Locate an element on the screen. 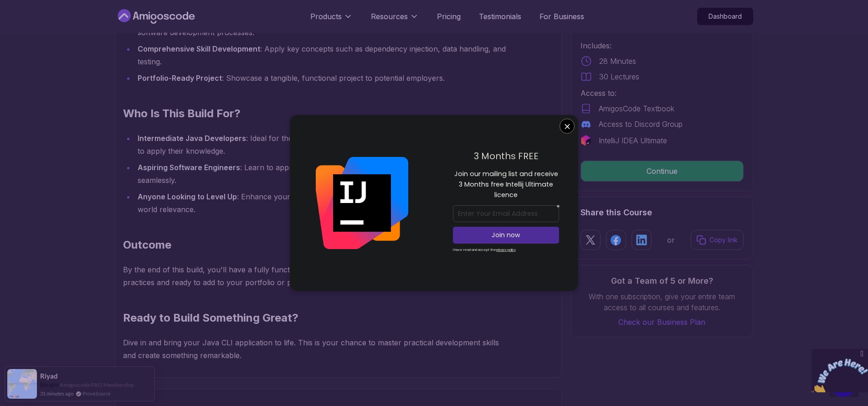 The image size is (868, 406). p: AmigosCode Textbook is located at coordinates (637, 109).